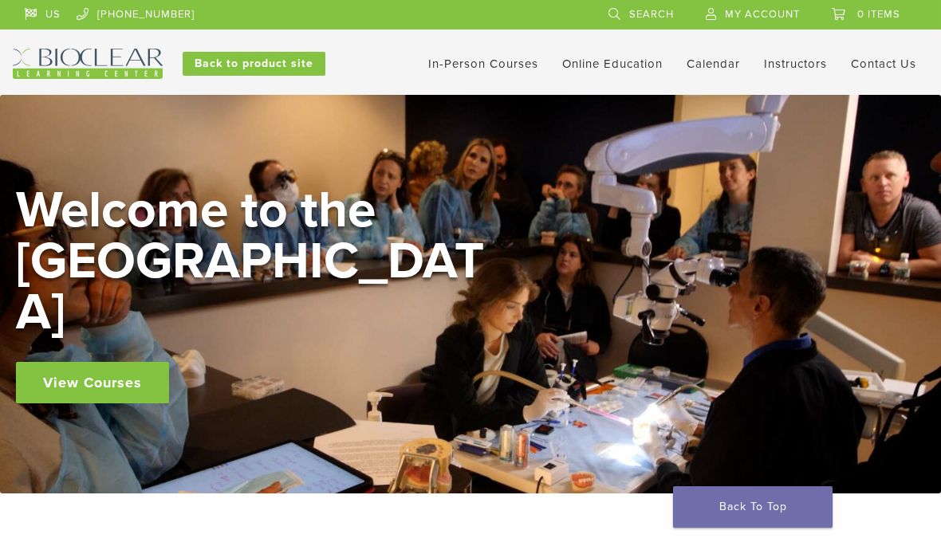 This screenshot has width=941, height=546. What do you see at coordinates (753, 507) in the screenshot?
I see `a: Back To Top` at bounding box center [753, 507].